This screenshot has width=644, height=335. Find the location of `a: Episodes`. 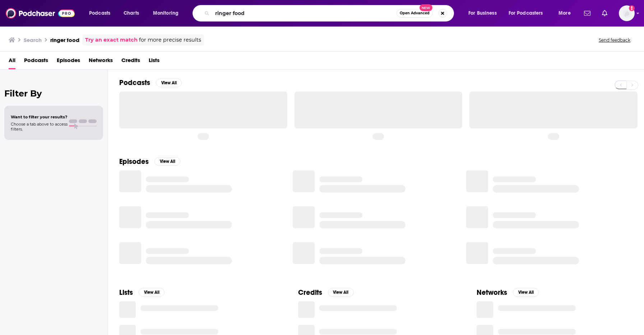

a: Episodes is located at coordinates (68, 61).